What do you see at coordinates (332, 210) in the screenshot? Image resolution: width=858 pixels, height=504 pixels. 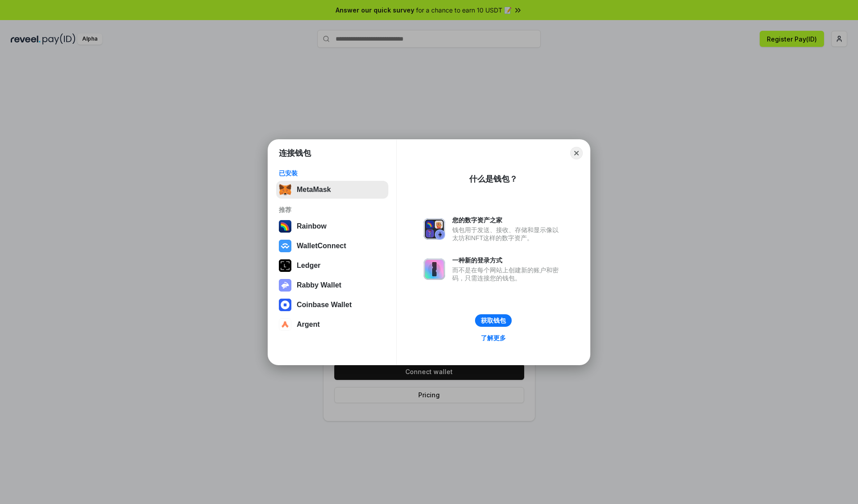 I see `div: 推荐` at bounding box center [332, 210].